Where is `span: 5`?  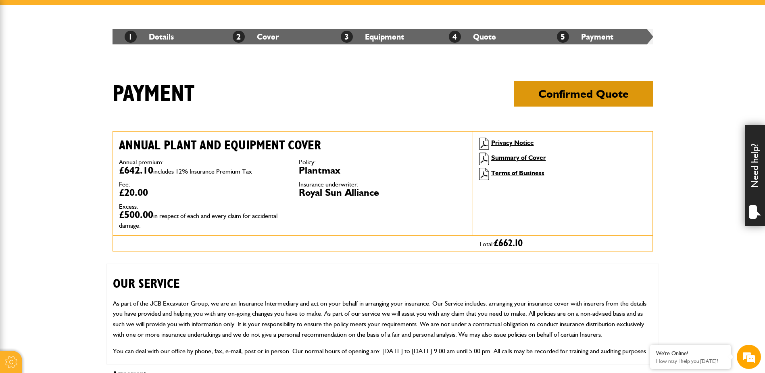
span: 5 is located at coordinates (563, 37).